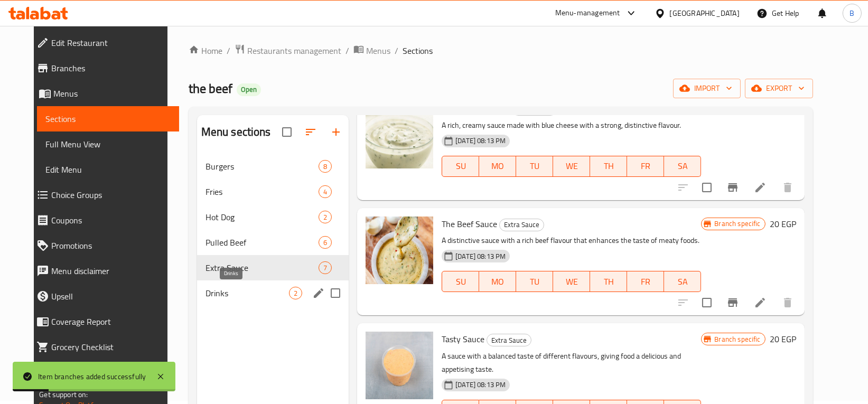 This screenshot has height=404, width=868. Describe the element at coordinates (262, 166) in the screenshot. I see `div: Burgers` at that location.